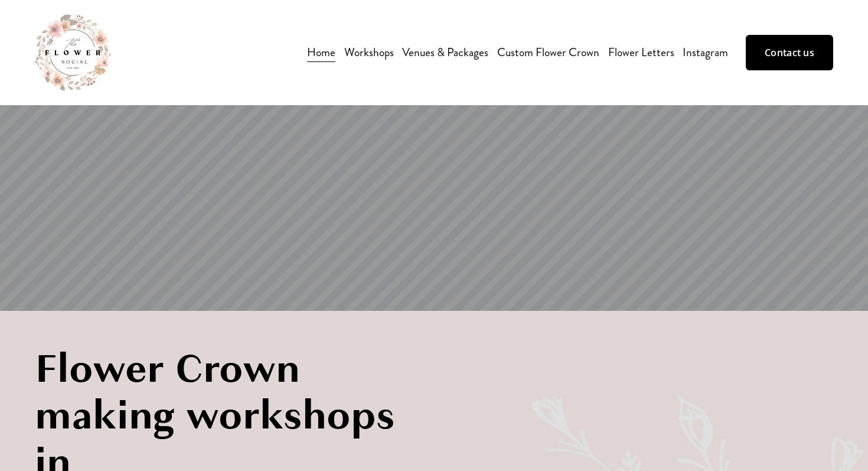 The width and height of the screenshot is (868, 471). What do you see at coordinates (72, 53) in the screenshot?
I see `a: The Flower Social` at bounding box center [72, 53].